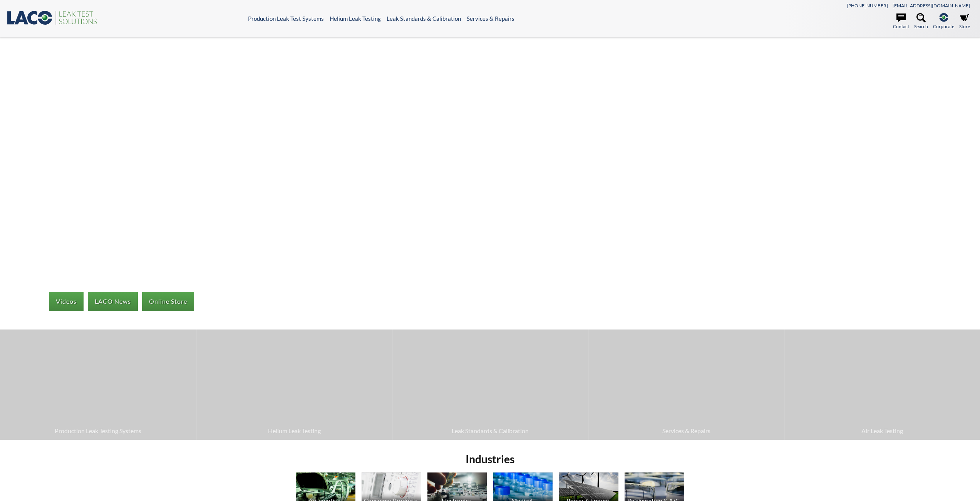  Describe the element at coordinates (286, 19) in the screenshot. I see `a: Production Leak Test Systems` at that location.